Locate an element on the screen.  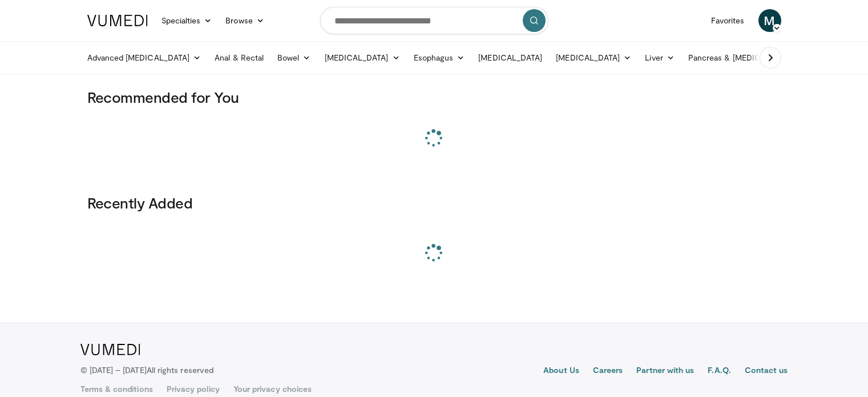
span: M is located at coordinates (769, 21).